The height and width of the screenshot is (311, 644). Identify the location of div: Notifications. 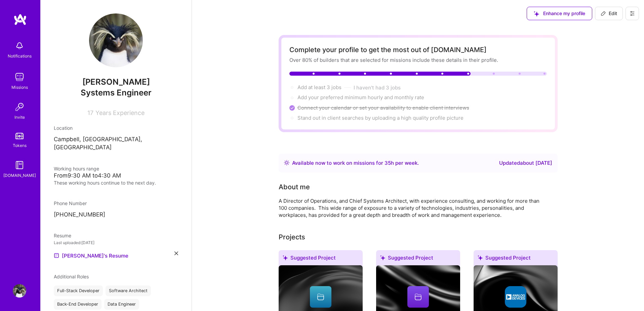
(20, 56).